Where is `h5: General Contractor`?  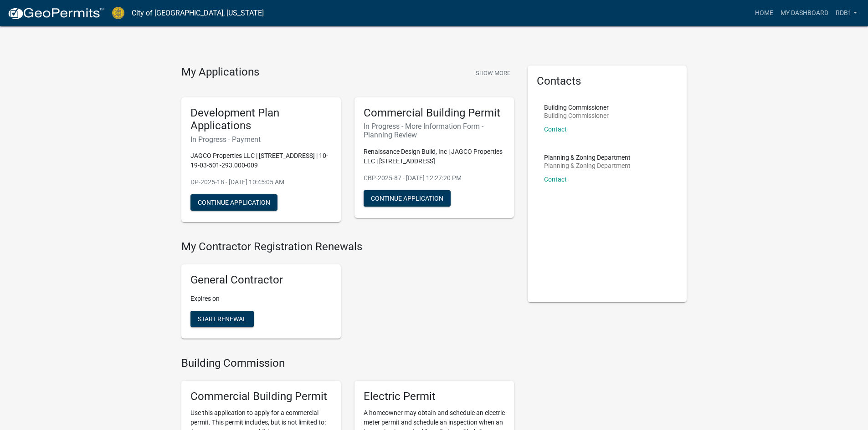
h5: General Contractor is located at coordinates (261, 280).